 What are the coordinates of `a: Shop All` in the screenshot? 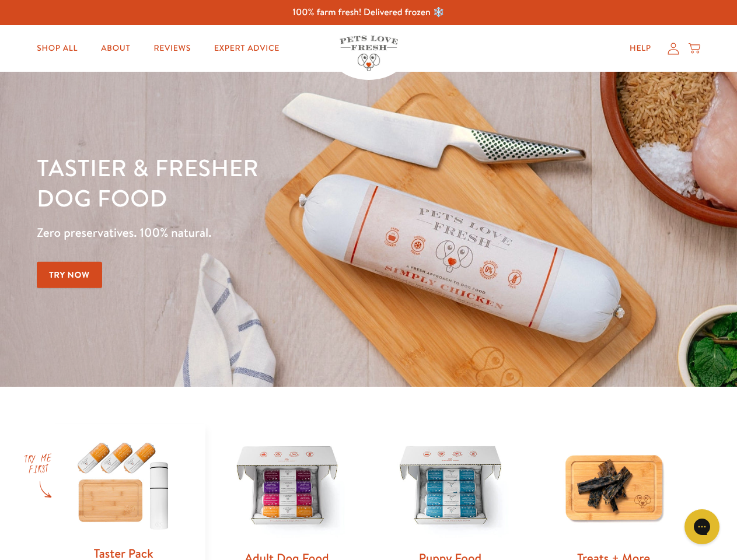 It's located at (57, 49).